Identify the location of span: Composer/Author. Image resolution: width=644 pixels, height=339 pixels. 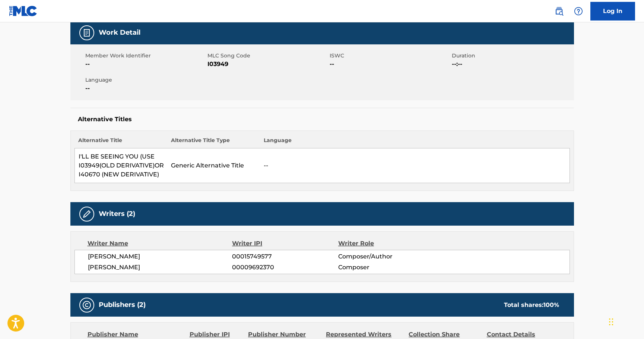
(387, 256).